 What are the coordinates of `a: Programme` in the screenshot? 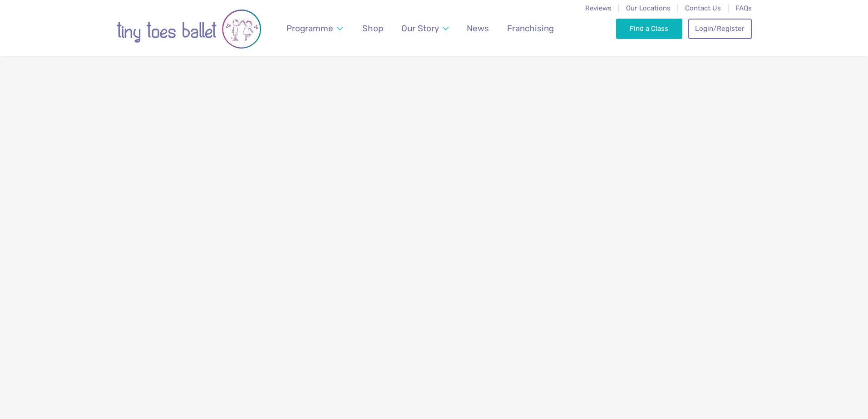 It's located at (315, 28).